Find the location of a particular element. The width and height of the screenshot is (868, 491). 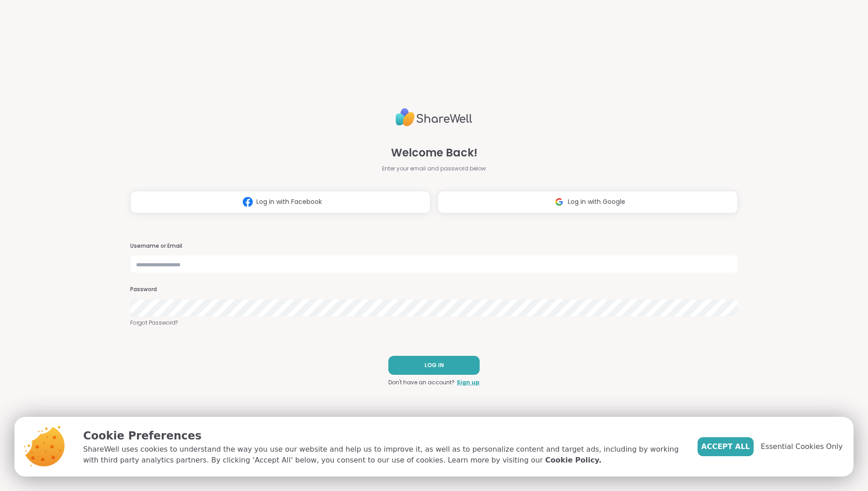

span: Essential Cookies Only is located at coordinates (802, 447).